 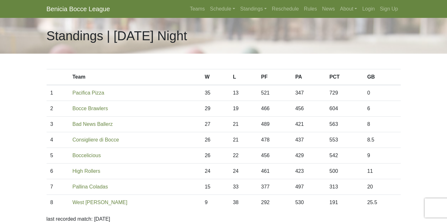 What do you see at coordinates (215, 93) in the screenshot?
I see `td: 35` at bounding box center [215, 93].